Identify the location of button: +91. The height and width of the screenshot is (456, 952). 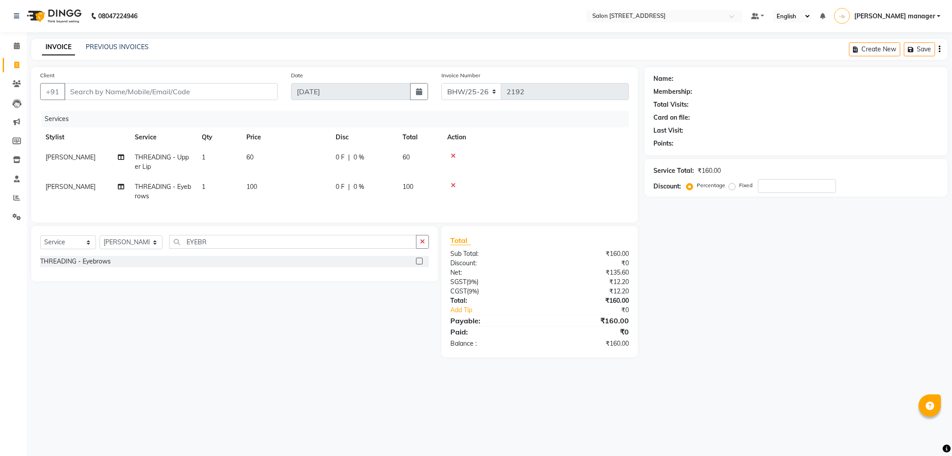
(53, 92).